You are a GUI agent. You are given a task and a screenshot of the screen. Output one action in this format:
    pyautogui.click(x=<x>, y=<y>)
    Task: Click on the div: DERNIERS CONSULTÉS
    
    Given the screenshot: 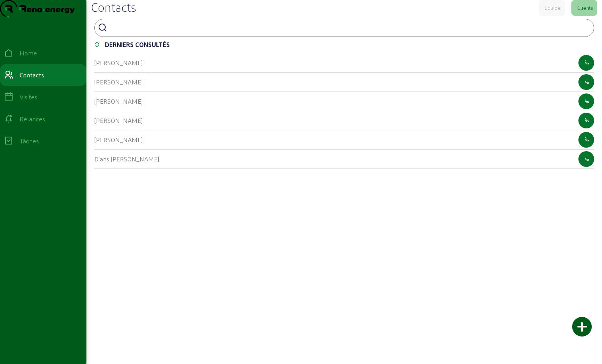 What is the action you would take?
    pyautogui.click(x=137, y=45)
    